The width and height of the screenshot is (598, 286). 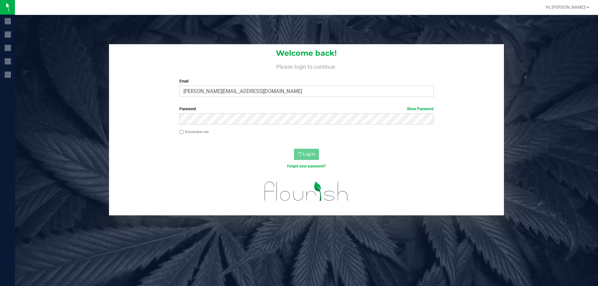 I want to click on h1: Welcome back!, so click(x=307, y=53).